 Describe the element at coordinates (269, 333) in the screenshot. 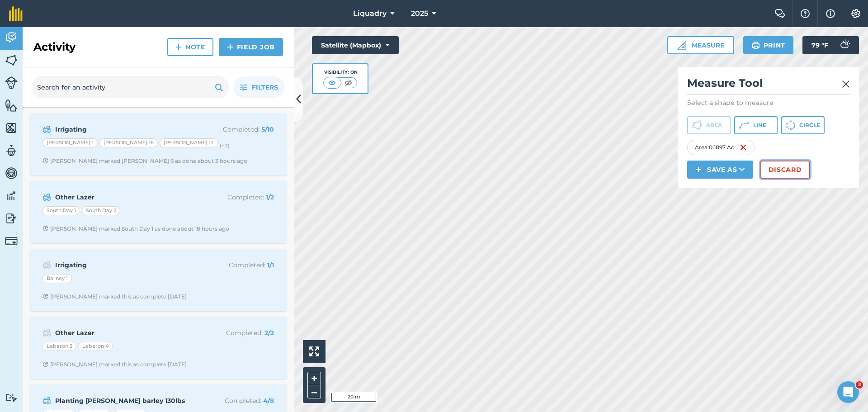

I see `strong: 2 / 2` at that location.